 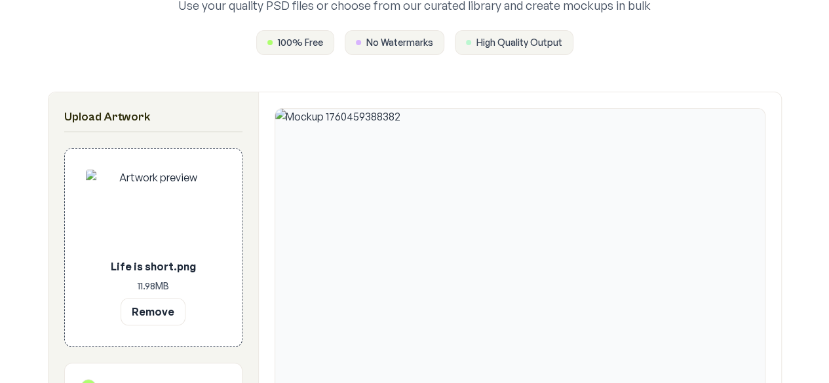 I want to click on span: High Quality Output, so click(x=519, y=43).